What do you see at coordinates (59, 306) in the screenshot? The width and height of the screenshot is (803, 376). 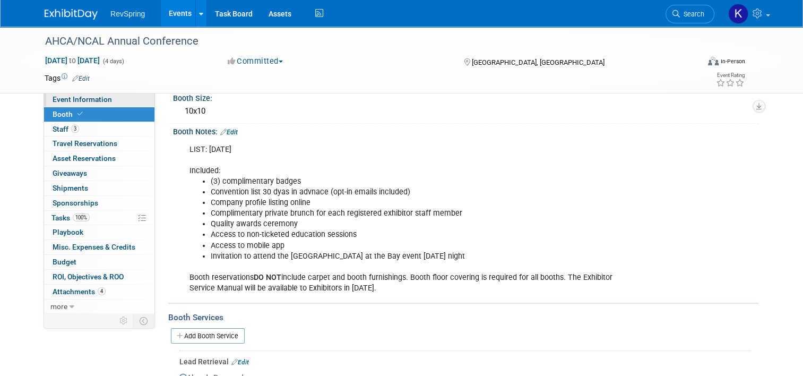 I see `span: more` at bounding box center [59, 306].